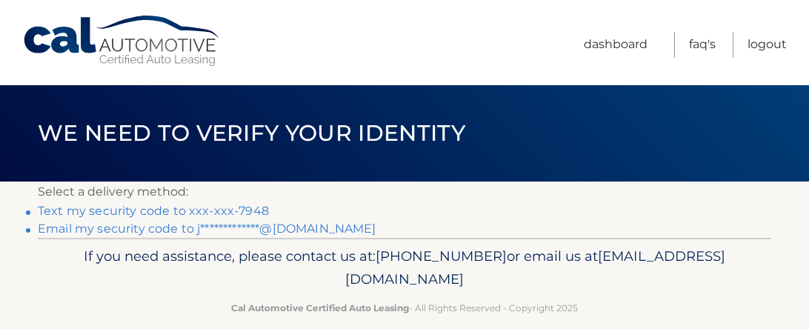 The image size is (809, 329). Describe the element at coordinates (320, 307) in the screenshot. I see `strong: Cal Automotive Certified Auto Leasing` at that location.